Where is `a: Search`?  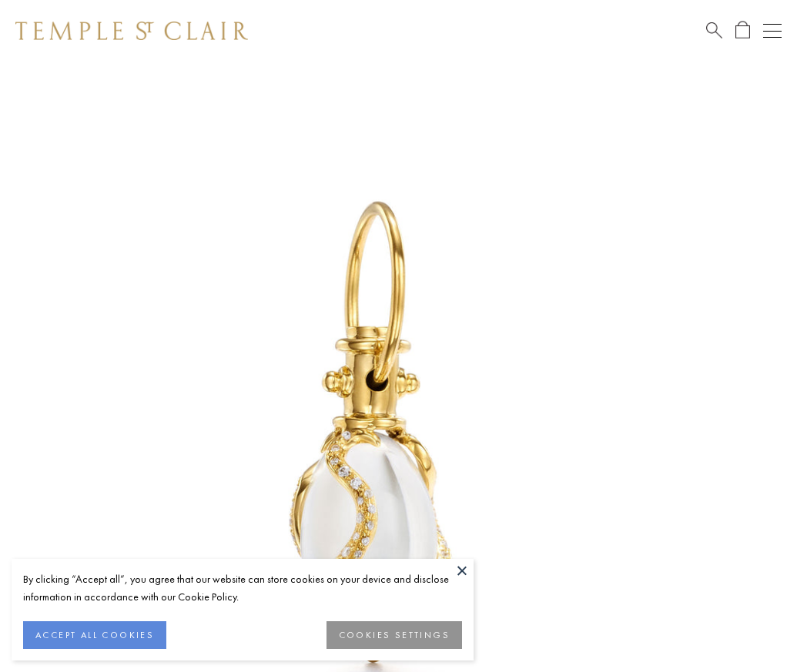 a: Search is located at coordinates (714, 30).